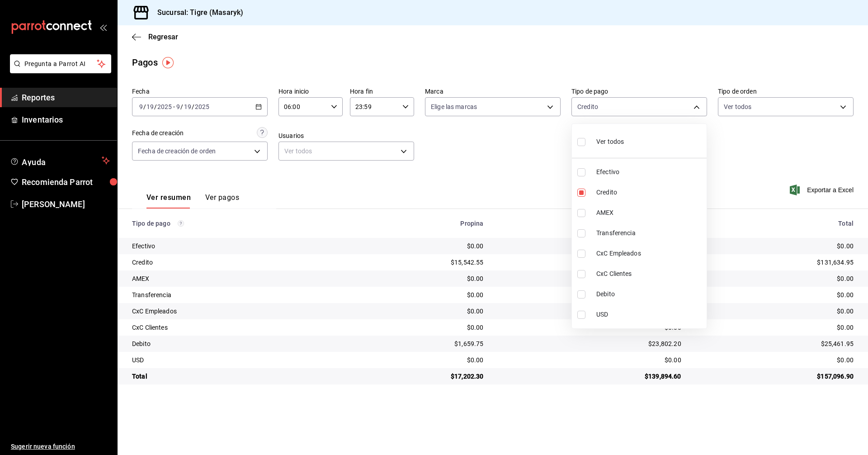 The image size is (868, 455). Describe the element at coordinates (649, 192) in the screenshot. I see `span: Credito` at that location.